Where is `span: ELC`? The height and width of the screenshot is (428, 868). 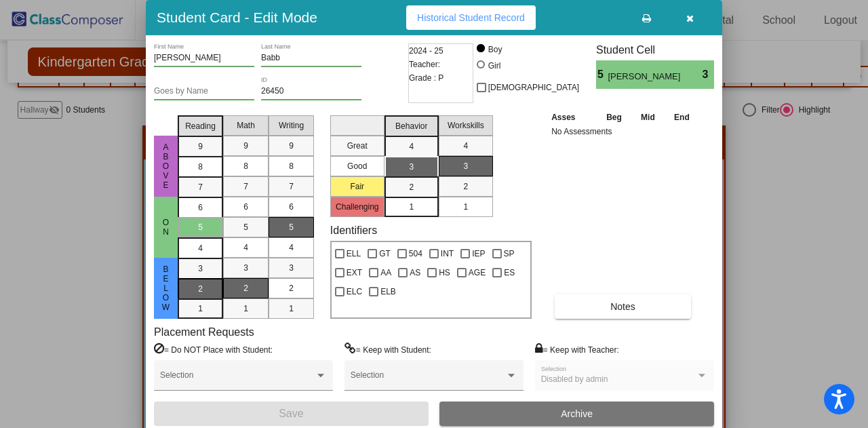
span: ELC is located at coordinates (354, 291).